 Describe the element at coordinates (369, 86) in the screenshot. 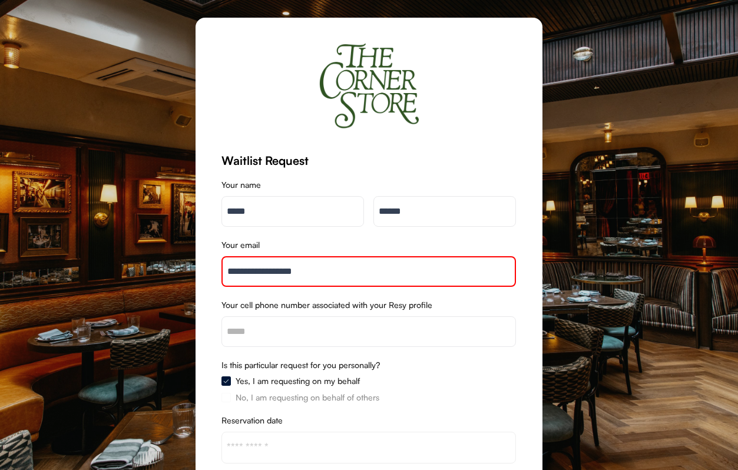

I see `img: corner_store.png` at that location.